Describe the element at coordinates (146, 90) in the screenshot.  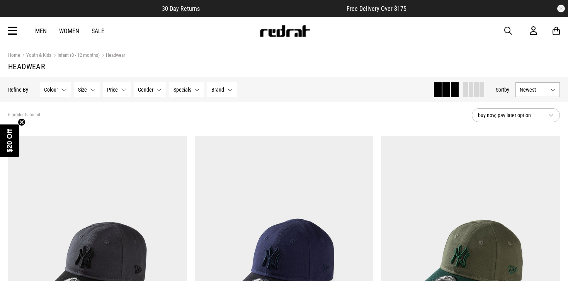
I see `span: Gender` at that location.